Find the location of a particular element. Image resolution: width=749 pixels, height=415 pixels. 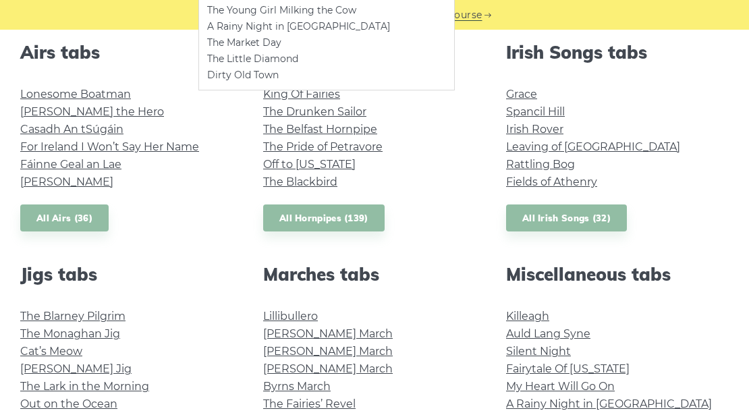

li: Dirty Old Town is located at coordinates (327, 75).